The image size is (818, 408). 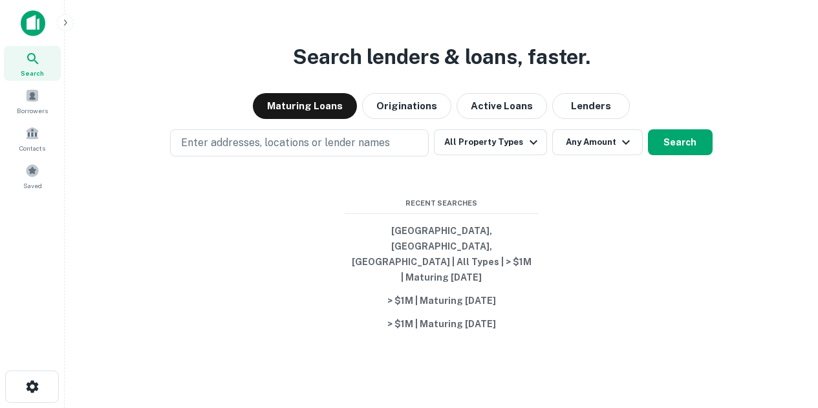 I want to click on button: Enter addresses, locations or lender names, so click(x=299, y=143).